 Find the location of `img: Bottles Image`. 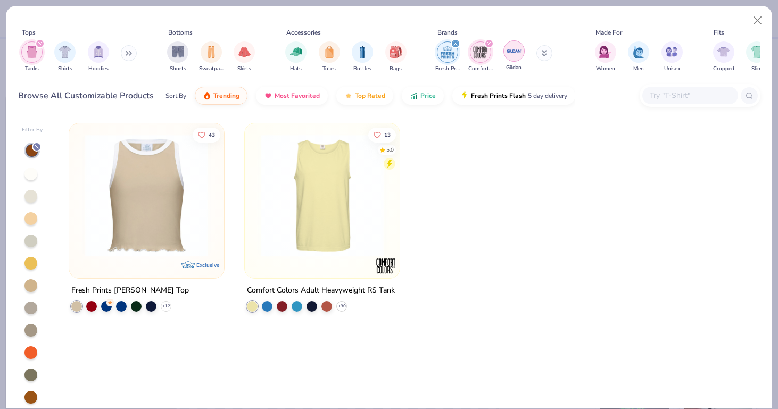

img: Bottles Image is located at coordinates (363, 52).